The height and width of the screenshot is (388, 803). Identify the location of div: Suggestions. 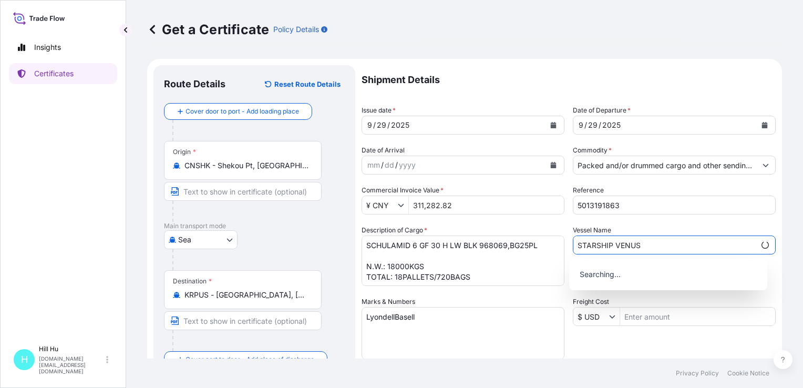
(668, 274).